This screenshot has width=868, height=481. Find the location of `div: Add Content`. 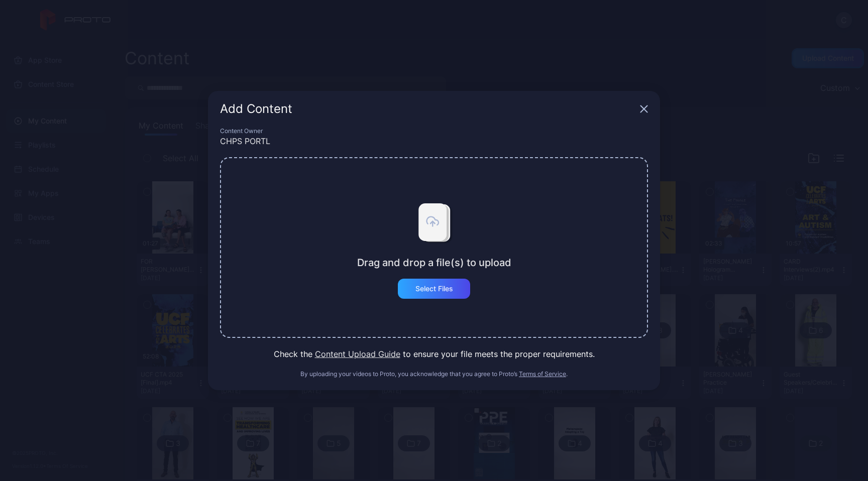

div: Add Content is located at coordinates (428, 109).